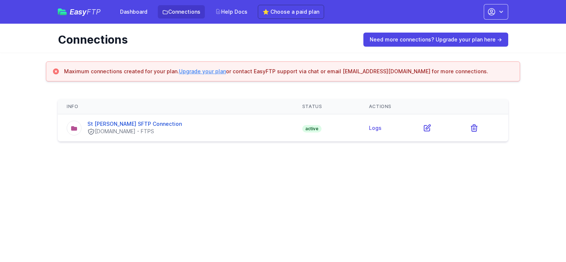 The width and height of the screenshot is (566, 262). Describe the element at coordinates (181, 12) in the screenshot. I see `a: Connections` at that location.